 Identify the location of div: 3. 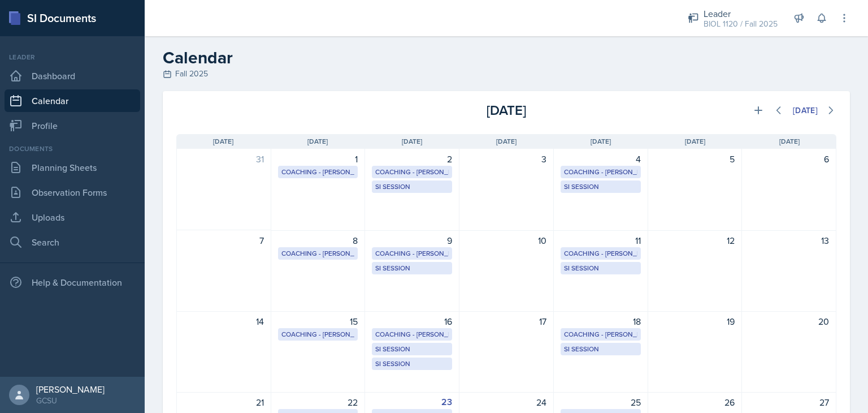
(506, 159).